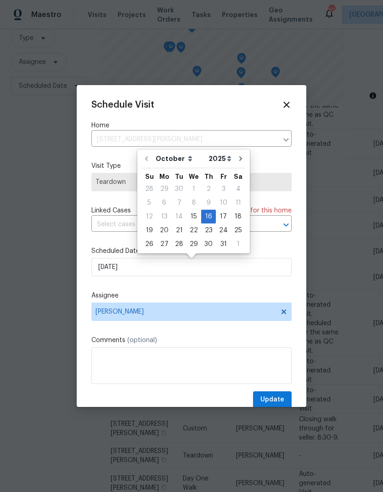 The height and width of the screenshot is (492, 383). What do you see at coordinates (223, 230) in the screenshot?
I see `div: Fri Oct 24 2025` at bounding box center [223, 230].